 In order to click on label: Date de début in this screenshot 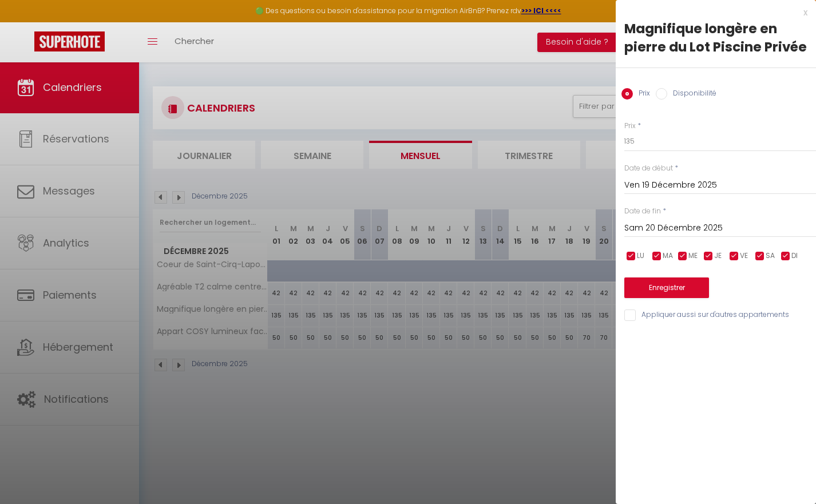, I will do `click(648, 169)`.